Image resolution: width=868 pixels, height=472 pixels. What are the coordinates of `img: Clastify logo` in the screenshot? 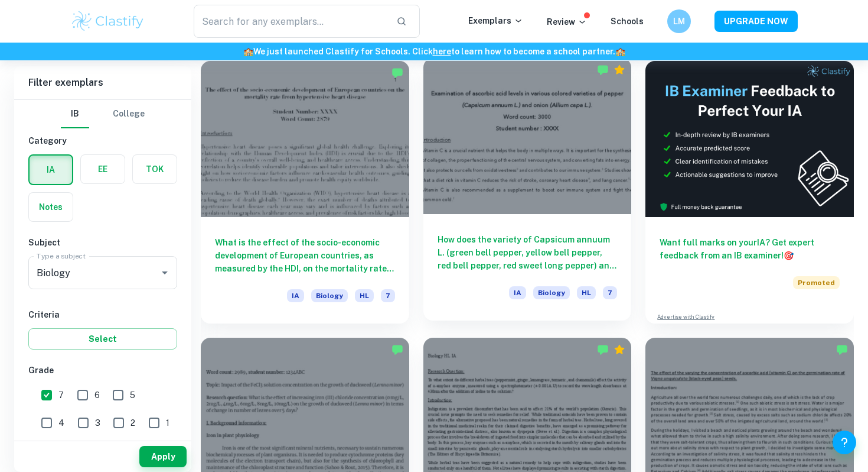 It's located at (108, 22).